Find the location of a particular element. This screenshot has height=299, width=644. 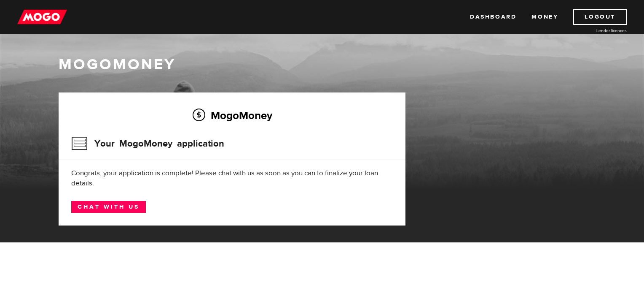

a: Logout is located at coordinates (599, 17).